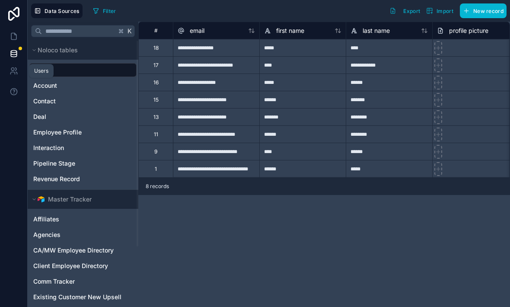  What do you see at coordinates (445, 11) in the screenshot?
I see `span: Import` at bounding box center [445, 11].